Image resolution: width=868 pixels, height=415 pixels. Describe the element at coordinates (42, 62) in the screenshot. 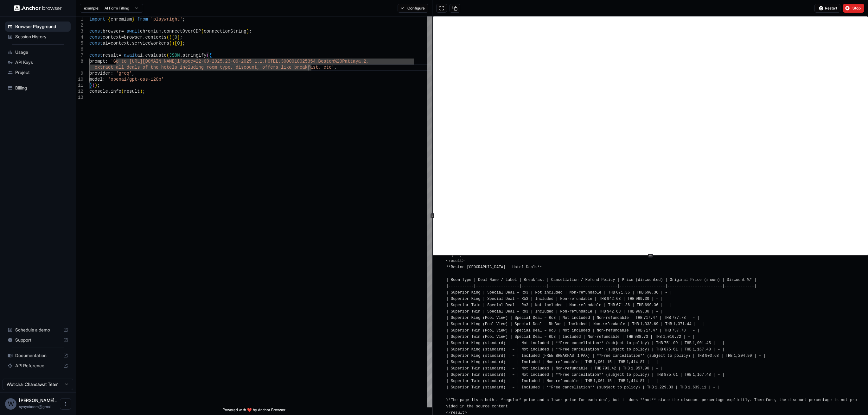

I see `span: API Keys` at that location.